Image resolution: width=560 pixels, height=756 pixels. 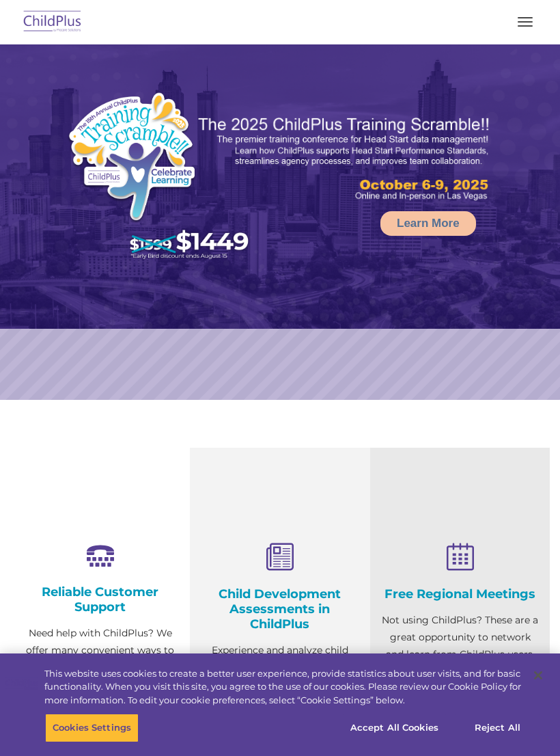 I want to click on p: Need help with ChildPlus? We offer many convenient ways to contact our amazing Customer Support r..., so click(x=100, y=684).